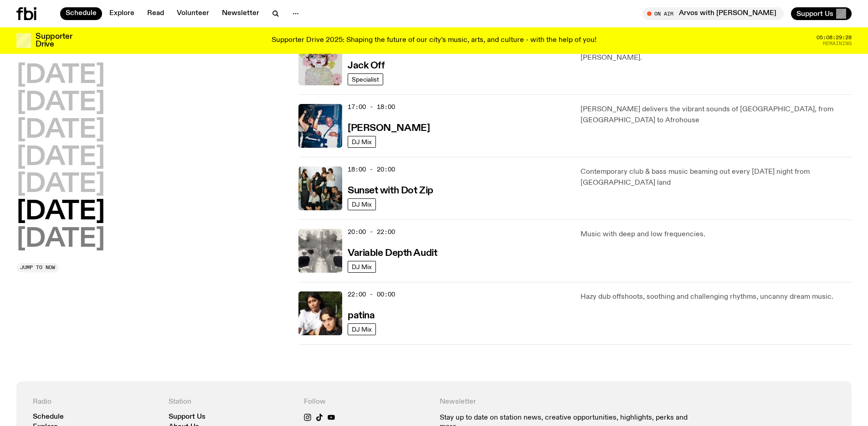 The height and width of the screenshot is (426, 868). Describe the element at coordinates (54, 41) in the screenshot. I see `h3: Supporter Drive` at that location.